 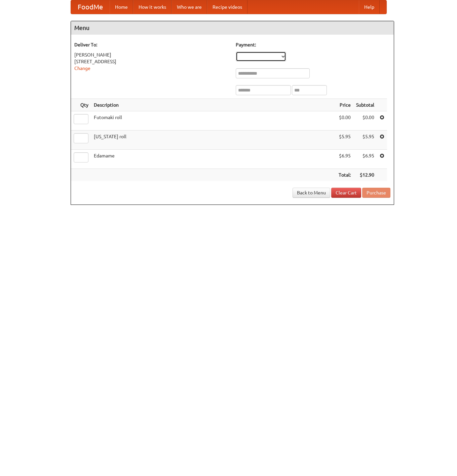 I want to click on th: Qty, so click(x=81, y=105).